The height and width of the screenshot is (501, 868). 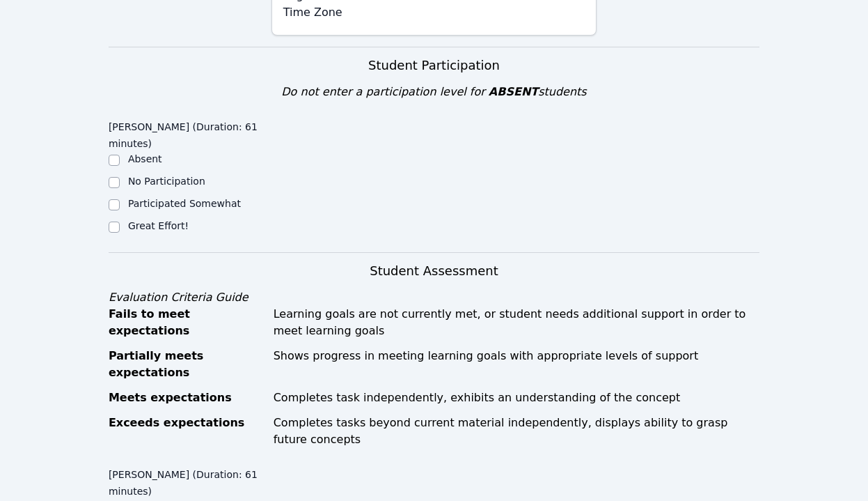 What do you see at coordinates (158, 225) in the screenshot?
I see `label: Great Effort!` at bounding box center [158, 225].